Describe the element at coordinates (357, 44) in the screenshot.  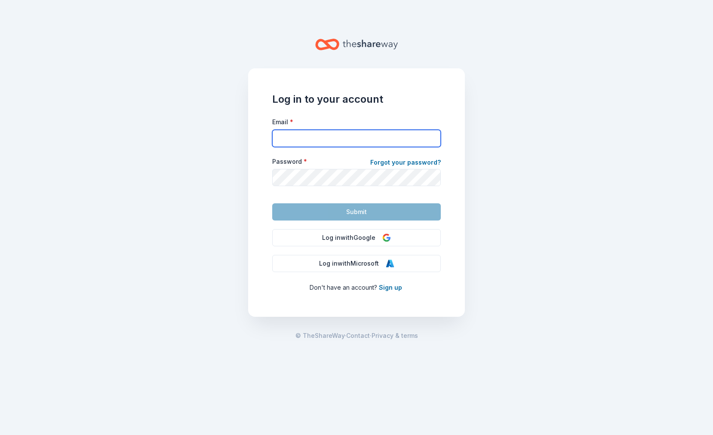
I see `a: Home` at that location.